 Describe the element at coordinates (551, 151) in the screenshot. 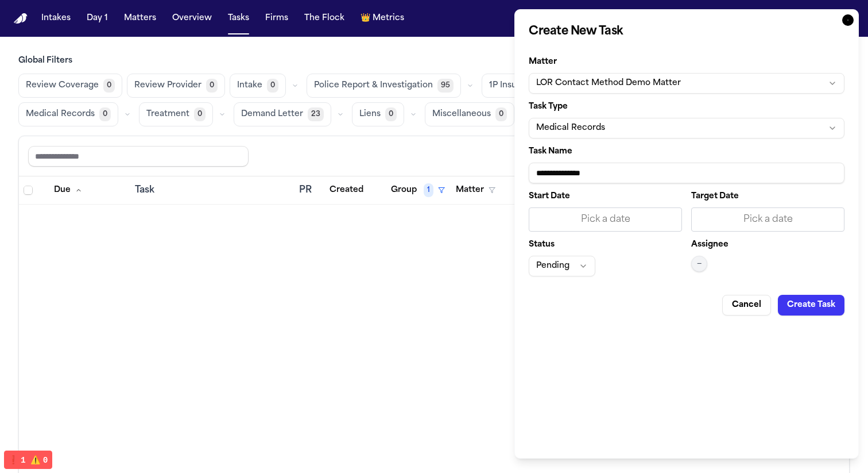

I see `span: Task Name` at that location.